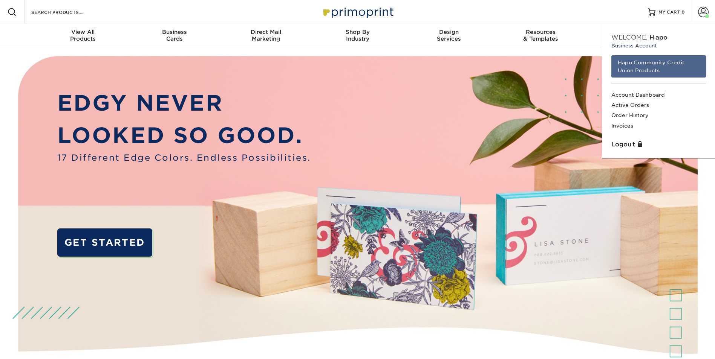 The height and width of the screenshot is (359, 715). What do you see at coordinates (174, 36) in the screenshot?
I see `a: BusinessCards` at bounding box center [174, 36].